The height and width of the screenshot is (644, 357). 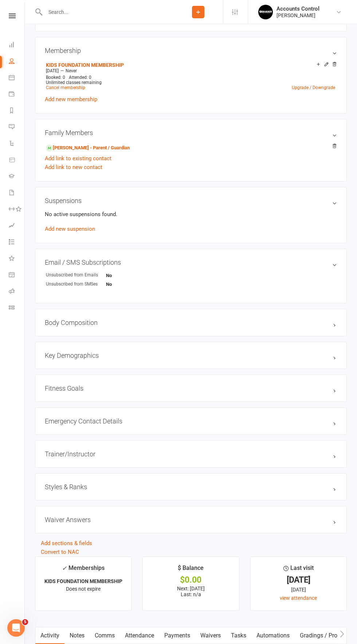 I want to click on h3: Key Demographics, so click(x=191, y=355).